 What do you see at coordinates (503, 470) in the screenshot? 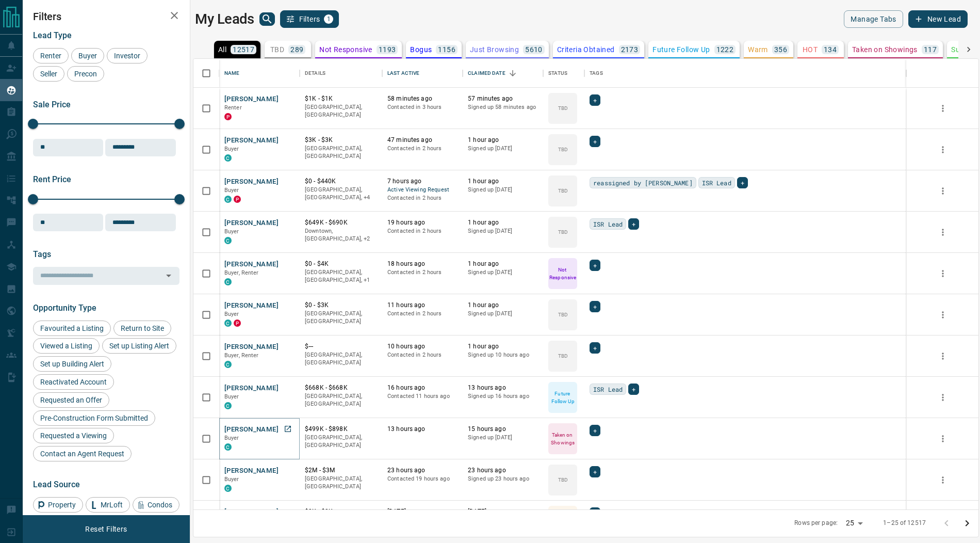
I see `p: 23 hours ago` at bounding box center [503, 470].